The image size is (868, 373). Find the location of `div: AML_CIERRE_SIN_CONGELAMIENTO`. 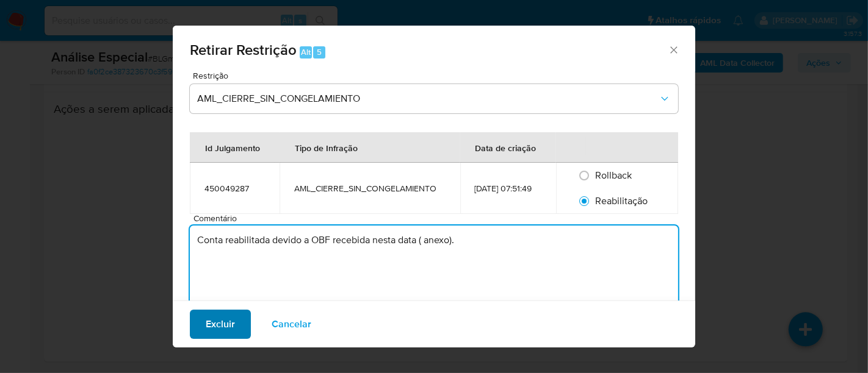

div: AML_CIERRE_SIN_CONGELAMIENTO is located at coordinates (369, 189).